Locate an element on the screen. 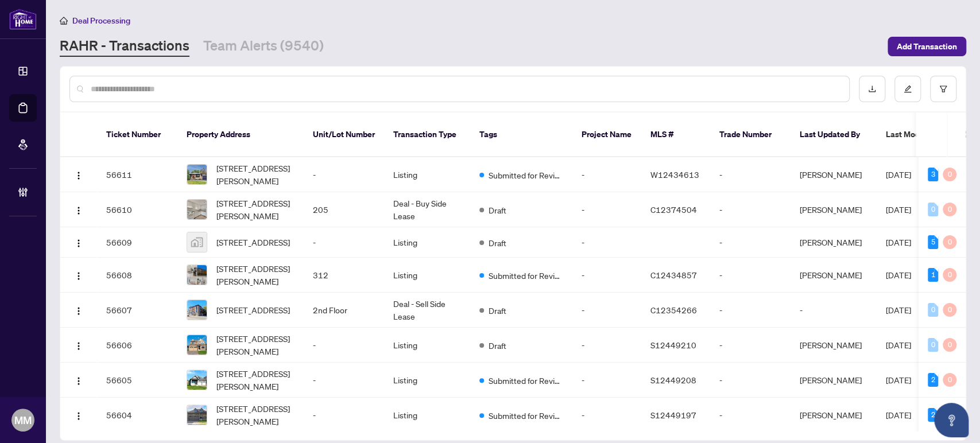  a: RAHR - Transactions is located at coordinates (125, 46).